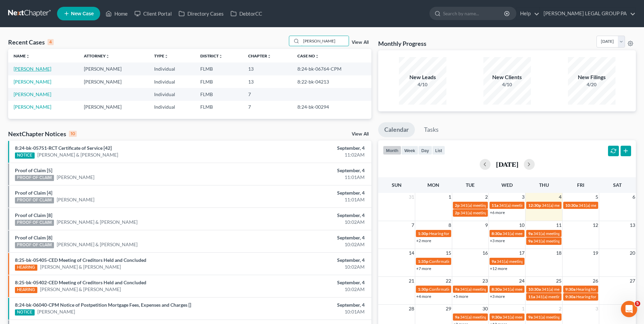 This screenshot has height=324, width=644. I want to click on span: 9, so click(486, 225).